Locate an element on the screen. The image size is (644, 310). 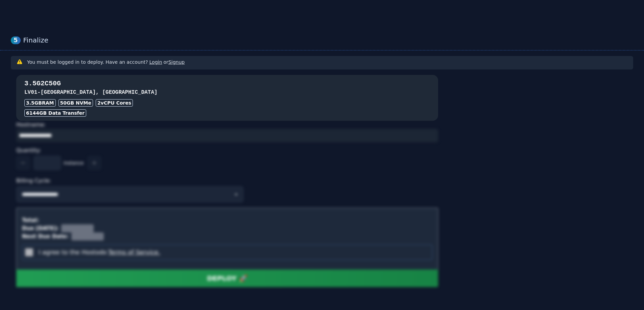
div: 5 is located at coordinates (16, 40).